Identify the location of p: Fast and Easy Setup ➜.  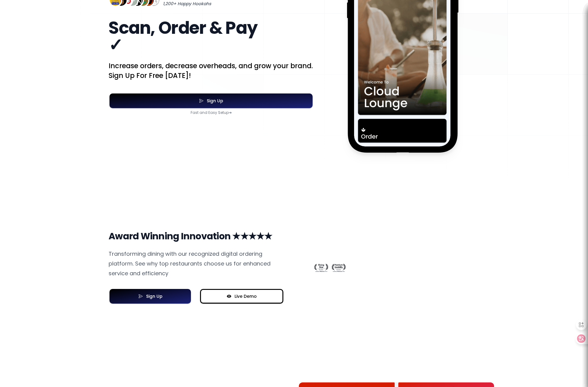
(211, 112).